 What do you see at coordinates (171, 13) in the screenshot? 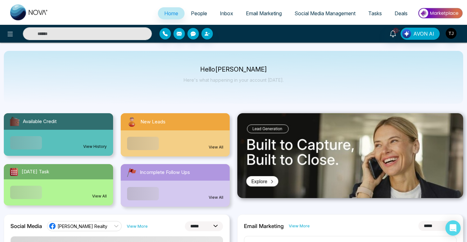
I see `a: Home` at bounding box center [171, 13].